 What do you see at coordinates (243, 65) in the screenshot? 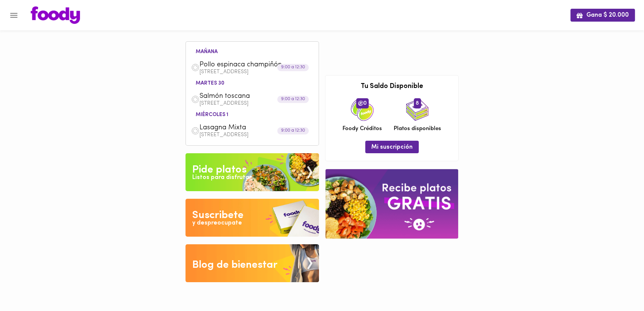
I see `span: Pollo espinaca champiñón` at bounding box center [243, 65].